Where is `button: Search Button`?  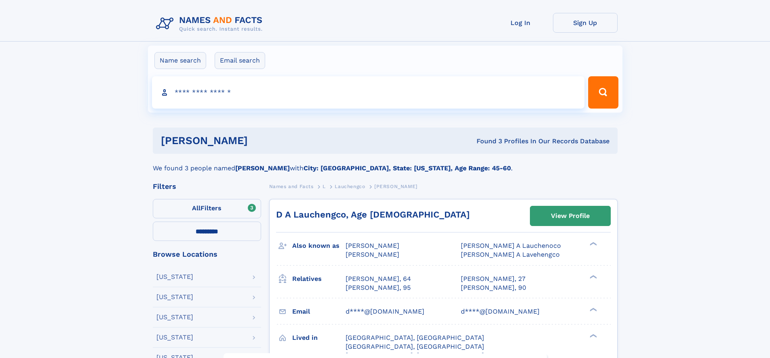 button: Search Button is located at coordinates (603, 93).